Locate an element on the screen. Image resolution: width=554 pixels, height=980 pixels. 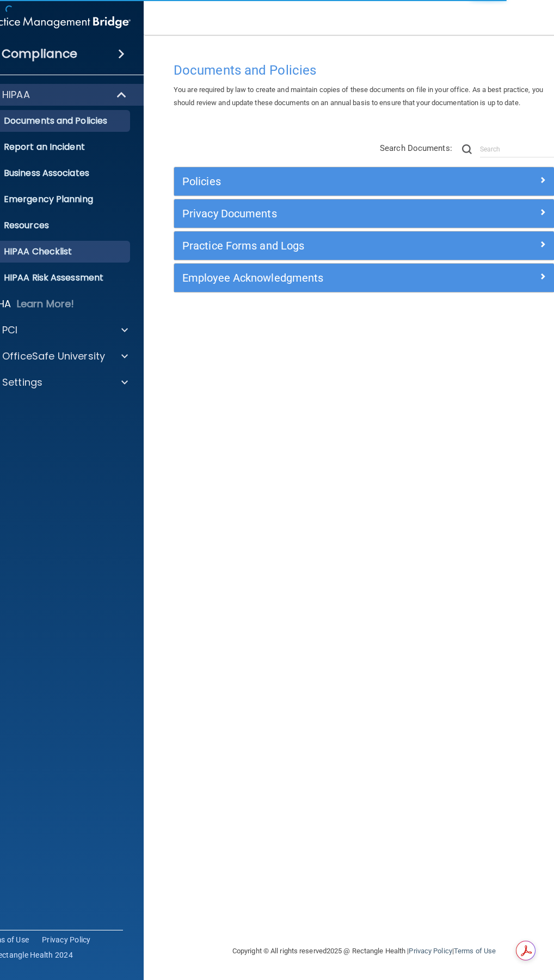
span: You are required by law to create and maintain copies of these documents on file in your office. ... is located at coordinates (358, 96).